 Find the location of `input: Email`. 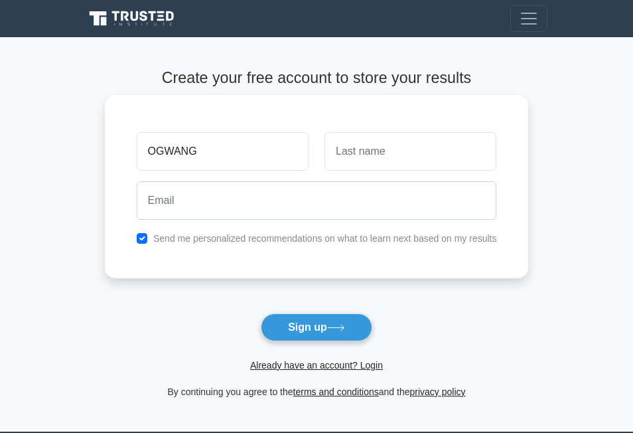

input: Email is located at coordinates (317, 200).